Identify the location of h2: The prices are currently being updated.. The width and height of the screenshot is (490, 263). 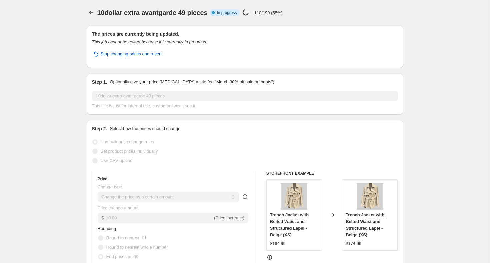
(245, 34).